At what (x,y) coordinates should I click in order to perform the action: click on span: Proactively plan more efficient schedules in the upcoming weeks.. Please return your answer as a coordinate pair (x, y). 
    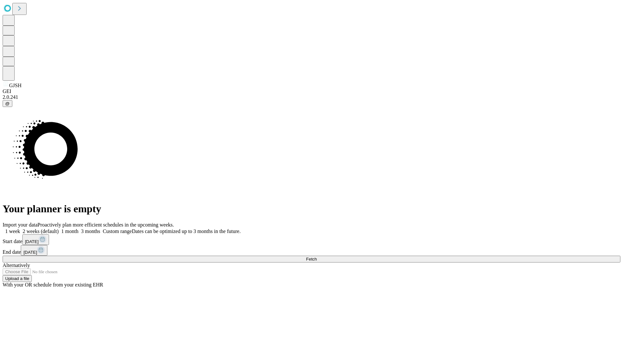
    Looking at the image, I should click on (106, 225).